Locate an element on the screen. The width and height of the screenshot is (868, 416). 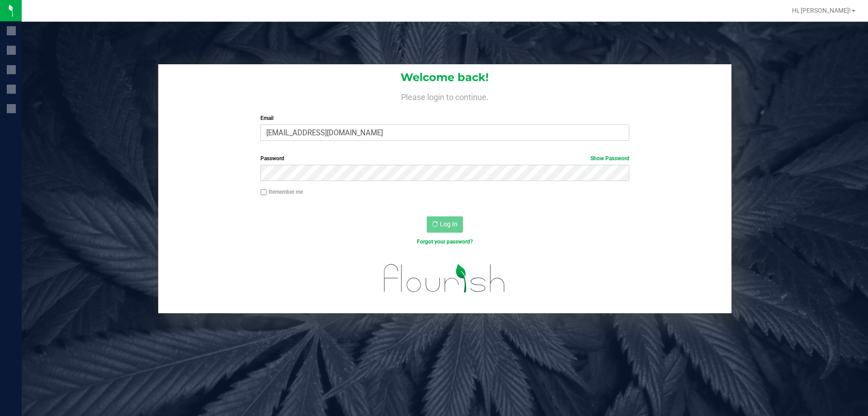
input: Remember me is located at coordinates (264, 192).